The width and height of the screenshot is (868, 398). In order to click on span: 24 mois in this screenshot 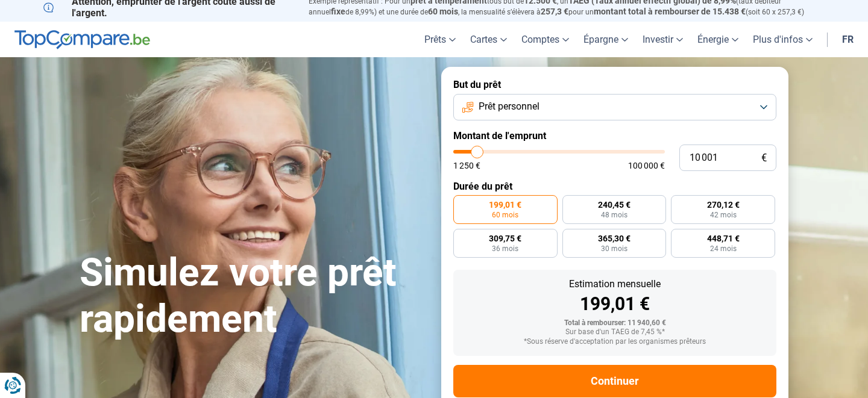, I will do `click(723, 249)`.